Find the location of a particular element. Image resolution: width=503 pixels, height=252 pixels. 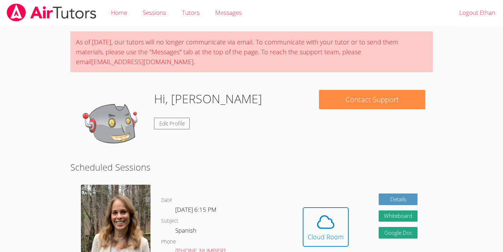

img: default.png is located at coordinates (113, 125).